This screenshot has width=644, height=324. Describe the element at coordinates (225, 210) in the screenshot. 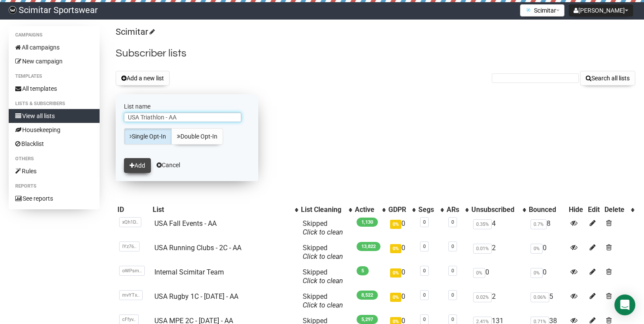

I see `th: List: No sort applied, activate to apply an ascending sort` at that location.